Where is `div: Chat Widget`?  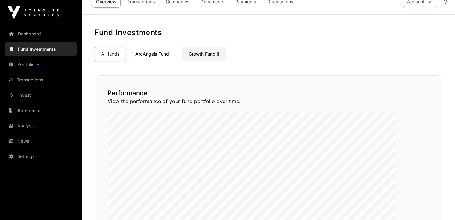
div: Chat Widget is located at coordinates (439, 205).